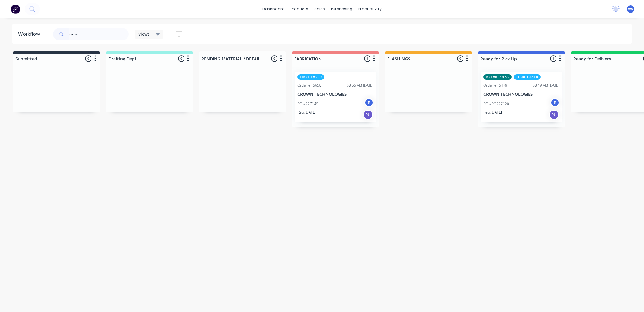 The image size is (644, 312). I want to click on img: Factory, so click(15, 9).